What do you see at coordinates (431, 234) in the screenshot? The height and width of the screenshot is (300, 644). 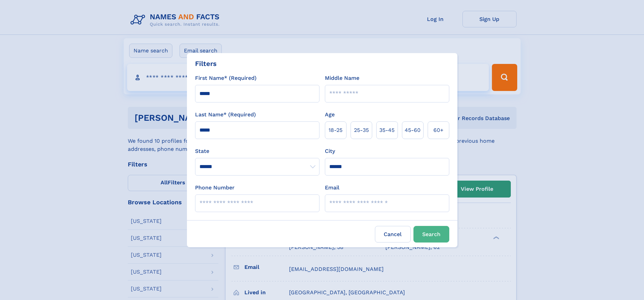 I see `button: Search` at bounding box center [431, 234].